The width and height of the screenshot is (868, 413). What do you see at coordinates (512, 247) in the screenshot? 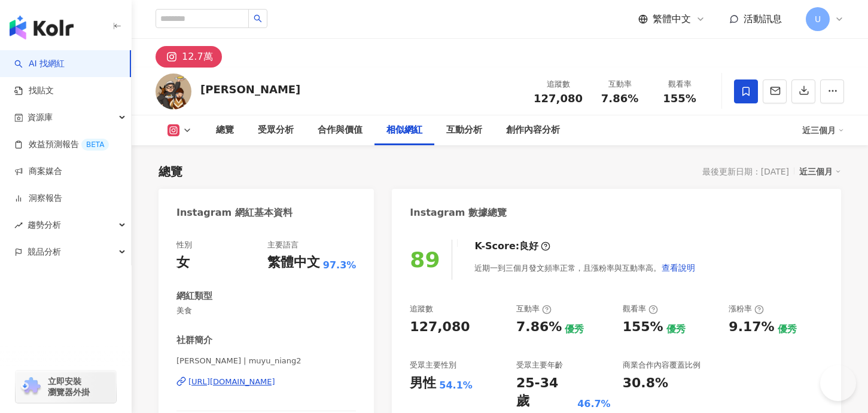
I see `div: K-Score :` at bounding box center [512, 247].